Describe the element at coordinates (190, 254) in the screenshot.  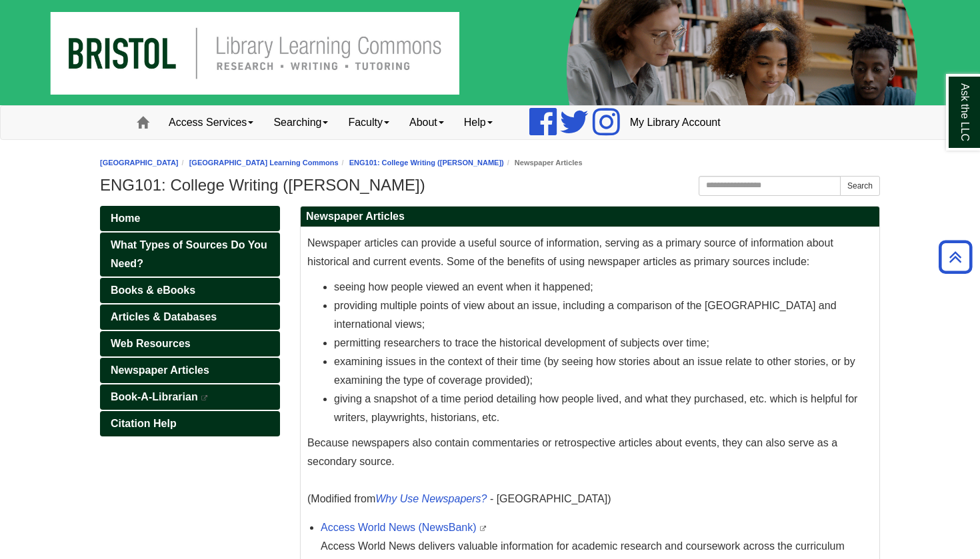
I see `a: What Types of Sources Do You Need?` at that location.